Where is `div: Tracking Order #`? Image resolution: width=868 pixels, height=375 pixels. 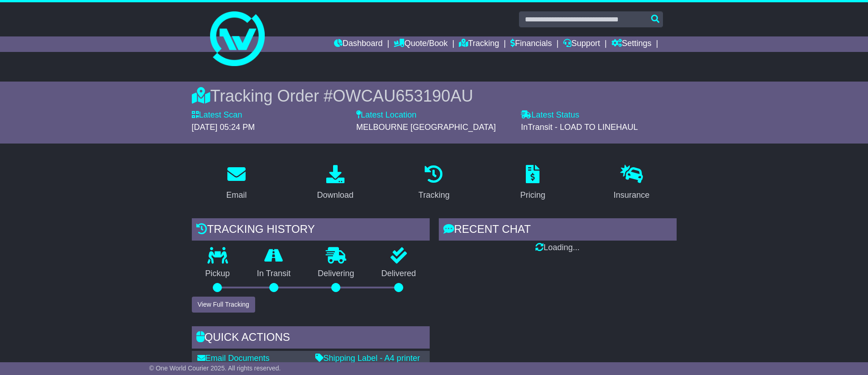
div: Tracking Order # is located at coordinates (434, 96).